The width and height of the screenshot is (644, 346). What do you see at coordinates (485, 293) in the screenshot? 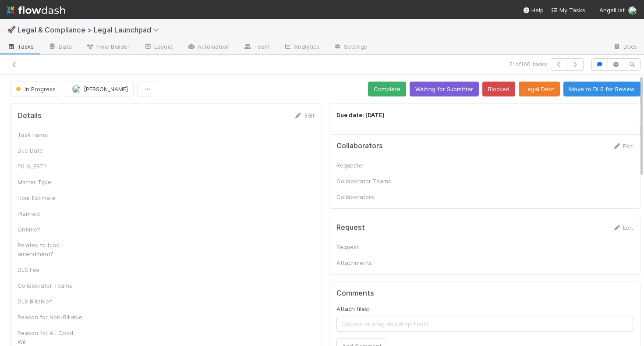
I see `h5: Comments` at bounding box center [485, 293].